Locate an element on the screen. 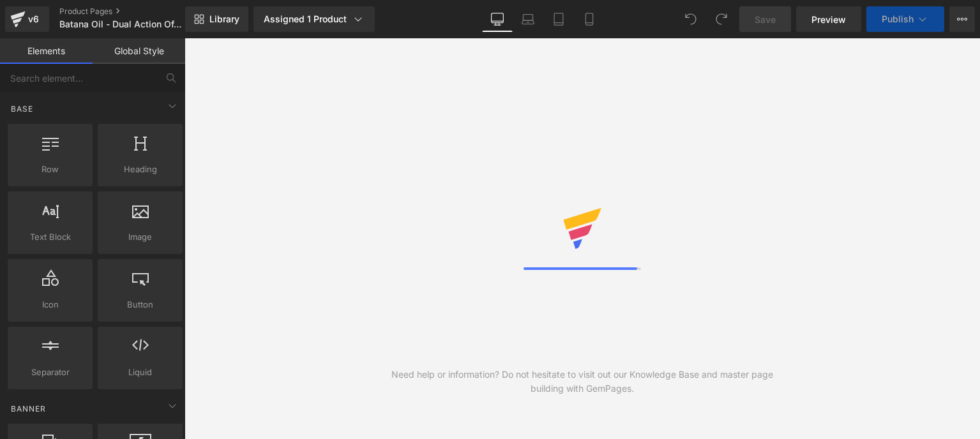 Image resolution: width=980 pixels, height=439 pixels. span: Library is located at coordinates (224, 19).